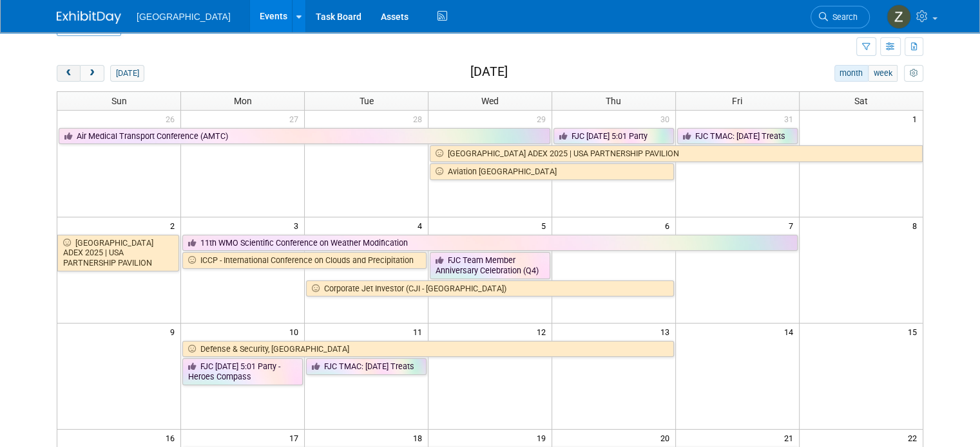 The image size is (980, 447). I want to click on a: FJC Team Member Anniversary Celebration (Q4), so click(490, 266).